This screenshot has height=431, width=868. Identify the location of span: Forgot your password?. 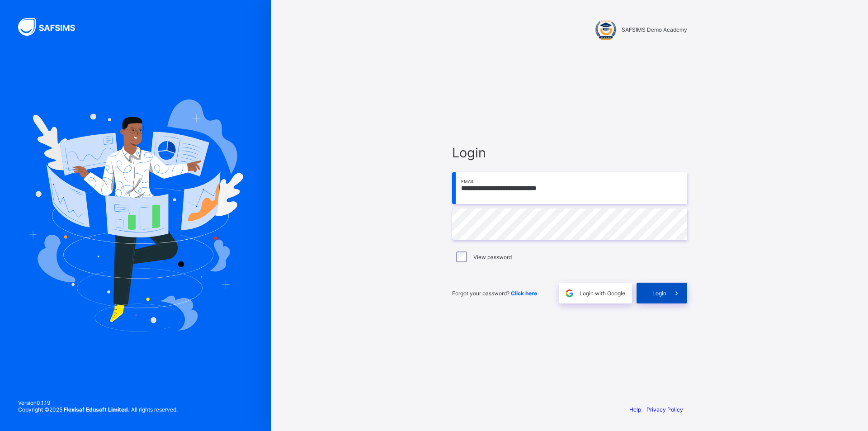
(494, 293).